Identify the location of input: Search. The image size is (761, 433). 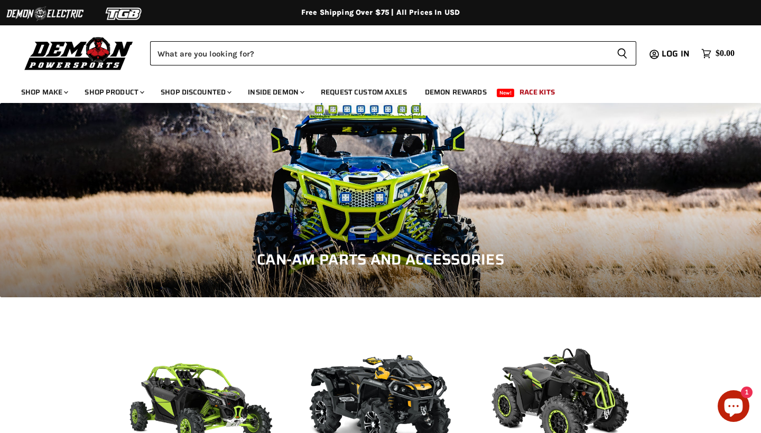
(379, 53).